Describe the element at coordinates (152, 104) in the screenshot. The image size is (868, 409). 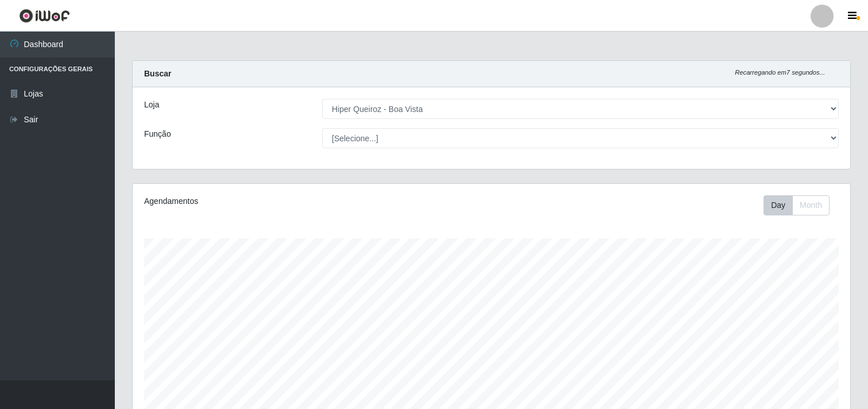
I see `label: Loja` at that location.